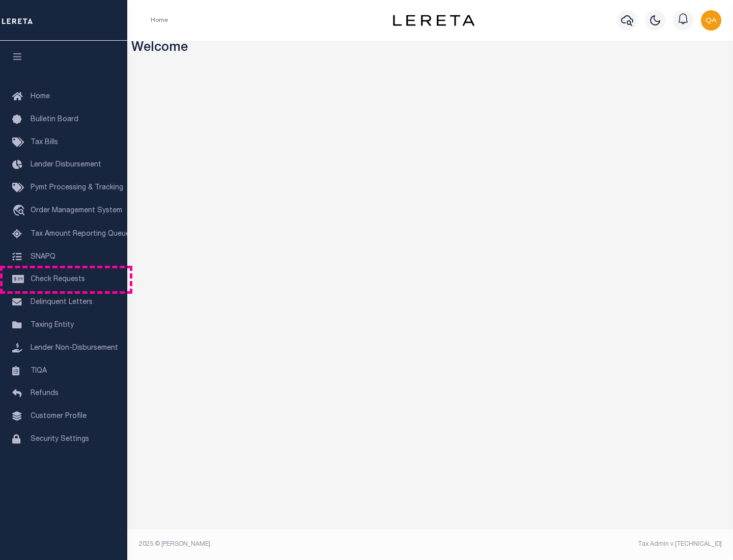 The image size is (733, 560). I want to click on span: Check Requests, so click(57, 280).